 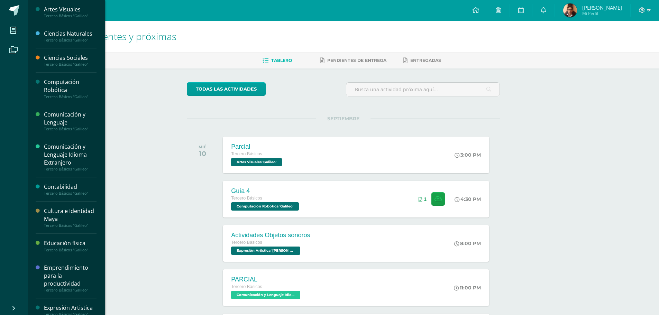 What do you see at coordinates (357, 60) in the screenshot?
I see `span: Pendientes de entrega` at bounding box center [357, 60].